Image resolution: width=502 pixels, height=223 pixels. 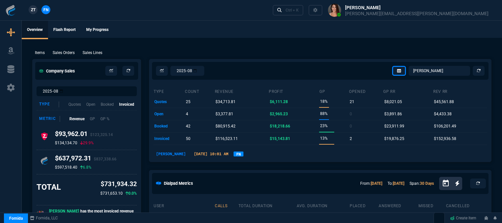 I want to click on span: ZT, so click(x=33, y=10).